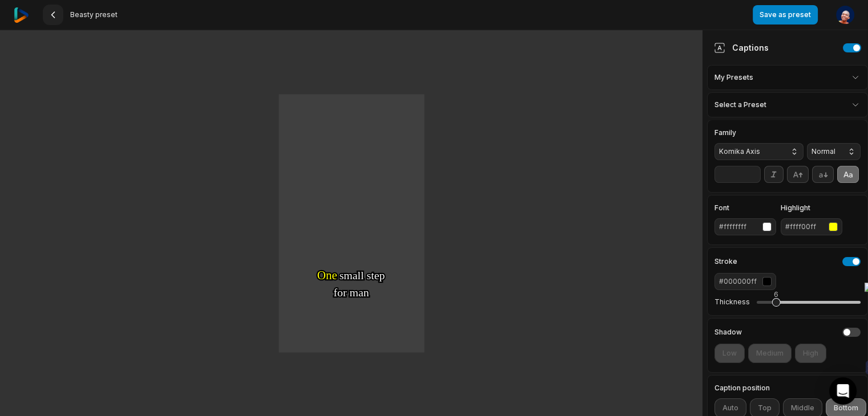  I want to click on button: Low, so click(729, 354).